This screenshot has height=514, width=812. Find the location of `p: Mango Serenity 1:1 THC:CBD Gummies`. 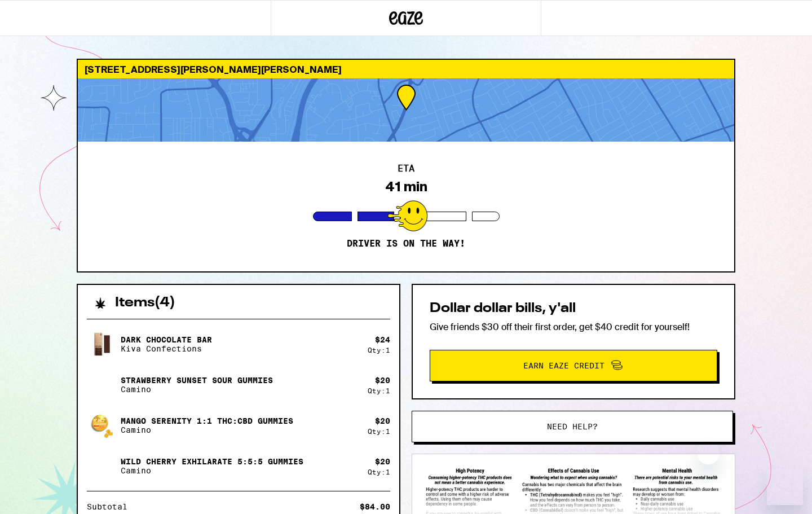

p: Mango Serenity 1:1 THC:CBD Gummies is located at coordinates (207, 421).